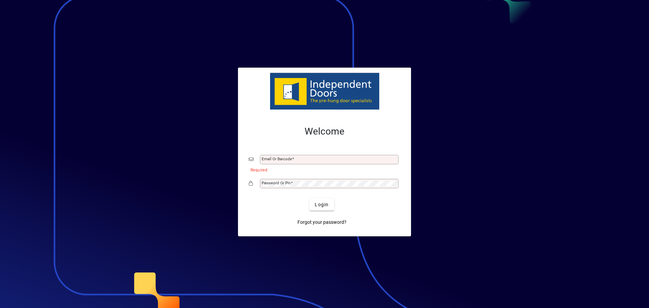 This screenshot has height=308, width=649. Describe the element at coordinates (322, 222) in the screenshot. I see `a: Forgot your password?` at that location.